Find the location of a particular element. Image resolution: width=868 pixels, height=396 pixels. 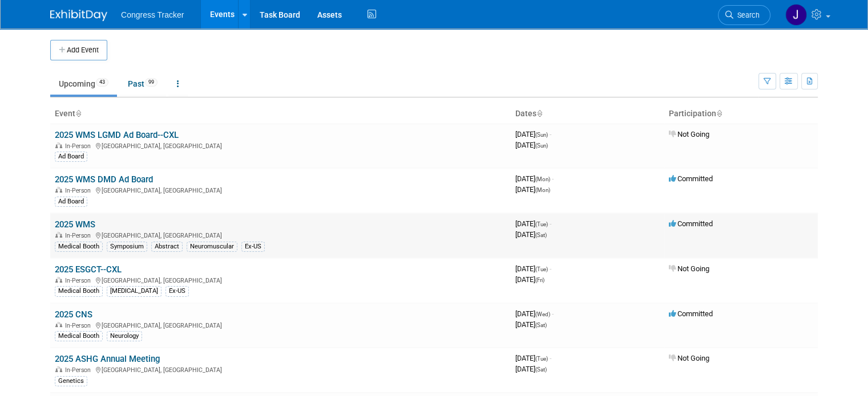

a: 2025 WMS LGMD Ad Board--CXL is located at coordinates (116, 135).